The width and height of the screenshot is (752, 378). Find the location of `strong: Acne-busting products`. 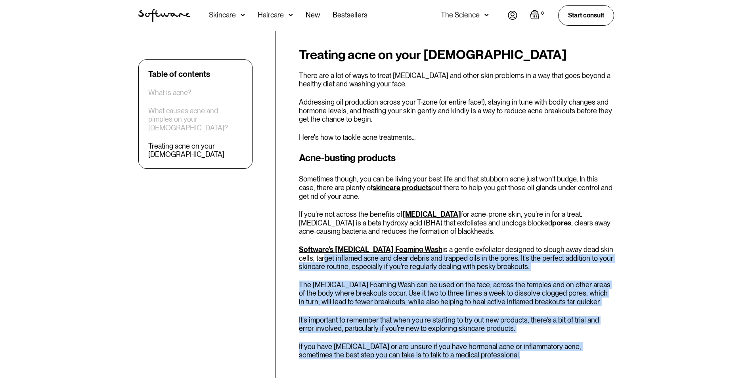

strong: Acne-busting products is located at coordinates (347, 158).